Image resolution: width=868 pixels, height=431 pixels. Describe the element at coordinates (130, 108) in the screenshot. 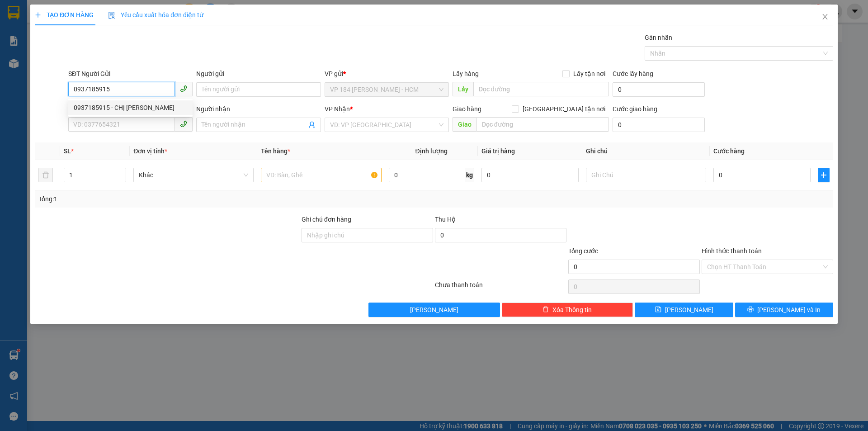

I see `div: 0937185915 - CHỊ HÀ` at that location.